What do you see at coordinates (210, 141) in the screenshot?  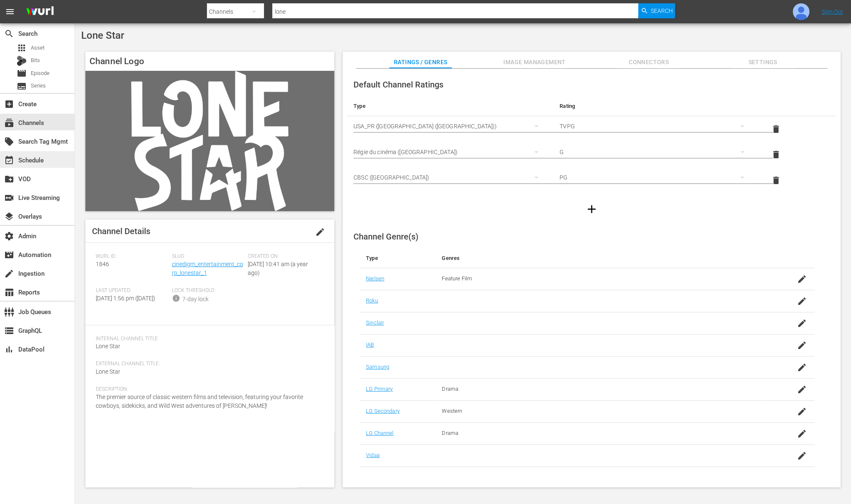 I see `img: Lone Star` at bounding box center [210, 141].